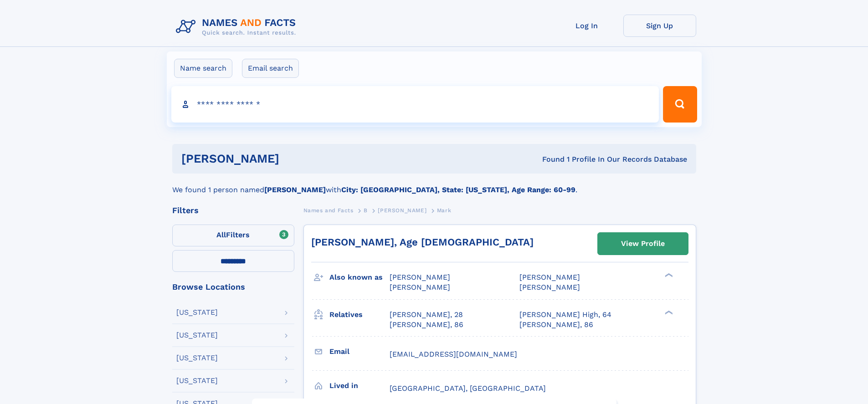  What do you see at coordinates (360, 278) in the screenshot?
I see `h3: Also known as` at bounding box center [360, 278].